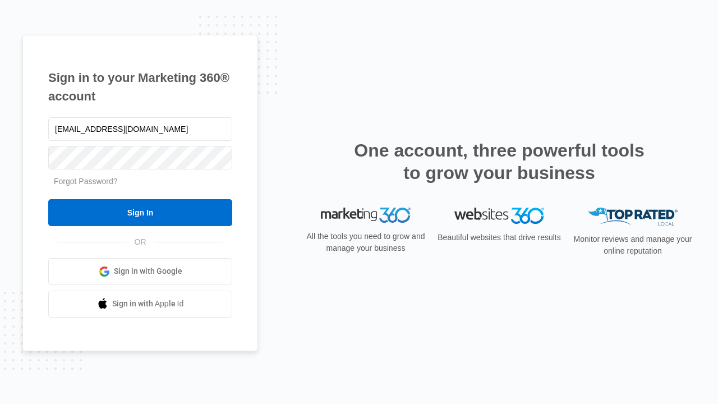  What do you see at coordinates (366, 242) in the screenshot?
I see `p: All the tools you need to grow and manage your business` at bounding box center [366, 242].